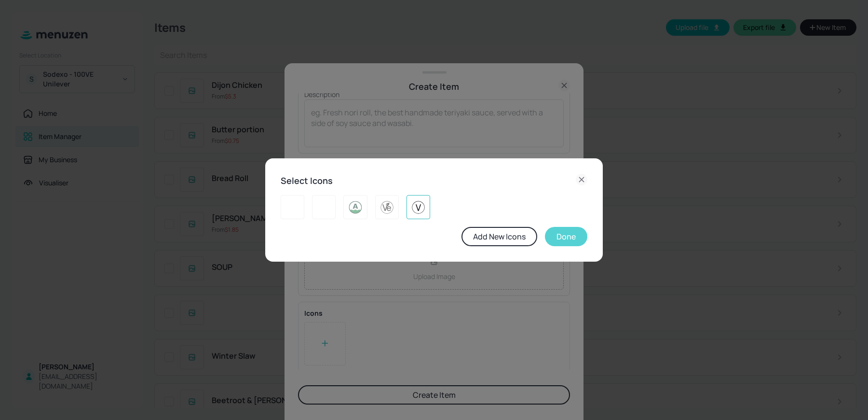 The width and height of the screenshot is (868, 420). Describe the element at coordinates (292, 207) in the screenshot. I see `img: 2025-09-06-1757184328917d9dymxxsgw.svg` at that location.